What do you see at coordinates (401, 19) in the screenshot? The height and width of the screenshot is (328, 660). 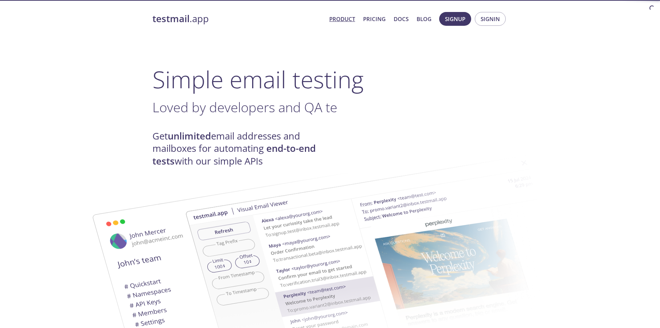 I see `a: Docs` at bounding box center [401, 19].